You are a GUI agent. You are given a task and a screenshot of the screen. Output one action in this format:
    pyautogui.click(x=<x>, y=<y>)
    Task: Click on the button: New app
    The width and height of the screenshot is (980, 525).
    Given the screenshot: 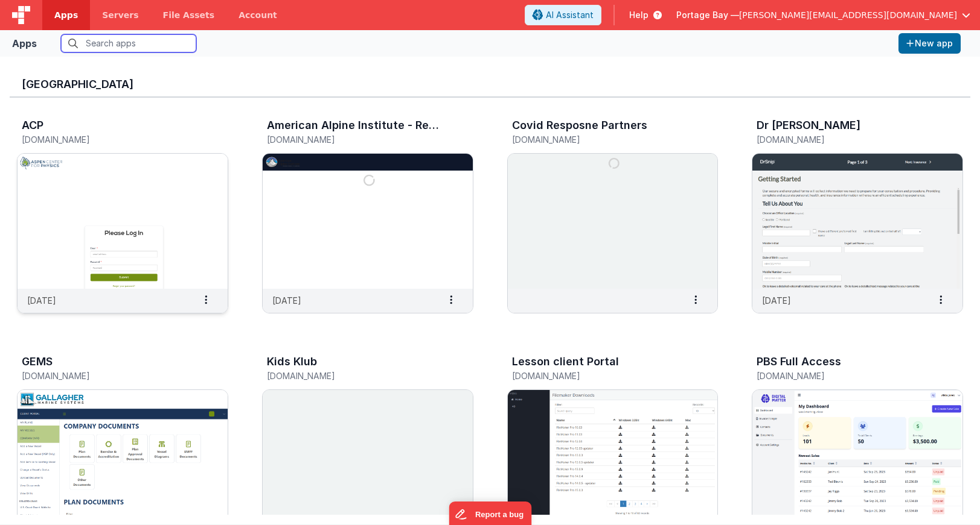 What is the action you would take?
    pyautogui.click(x=929, y=44)
    